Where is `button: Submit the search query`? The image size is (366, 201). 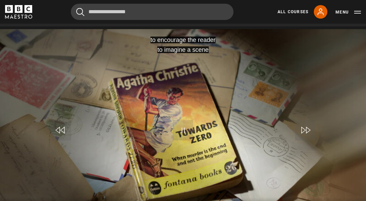 button: Submit the search query is located at coordinates (80, 12).